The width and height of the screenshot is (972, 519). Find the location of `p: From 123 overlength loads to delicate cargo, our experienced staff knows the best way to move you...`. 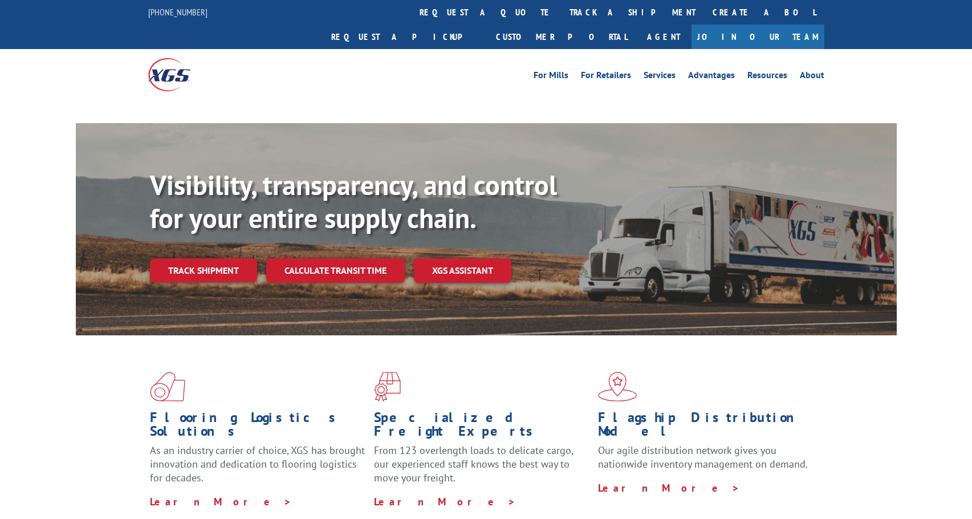

p: From 123 overlength loads to delicate cargo, our experienced staff knows the best way to move you... is located at coordinates (481, 468).